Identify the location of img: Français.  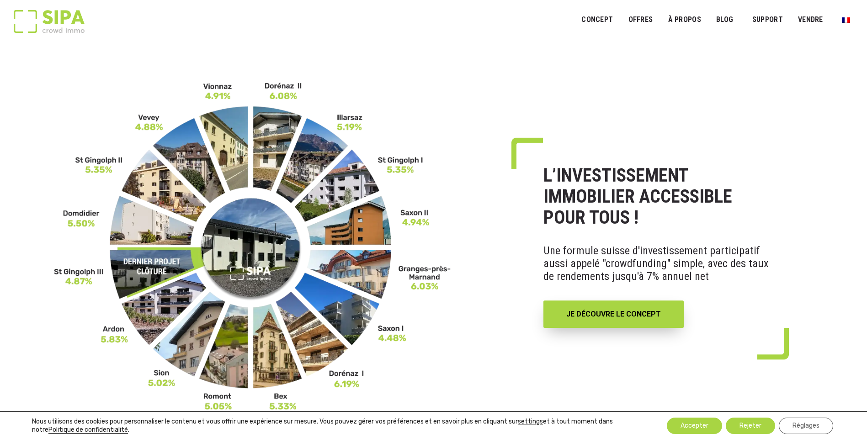
(846, 20).